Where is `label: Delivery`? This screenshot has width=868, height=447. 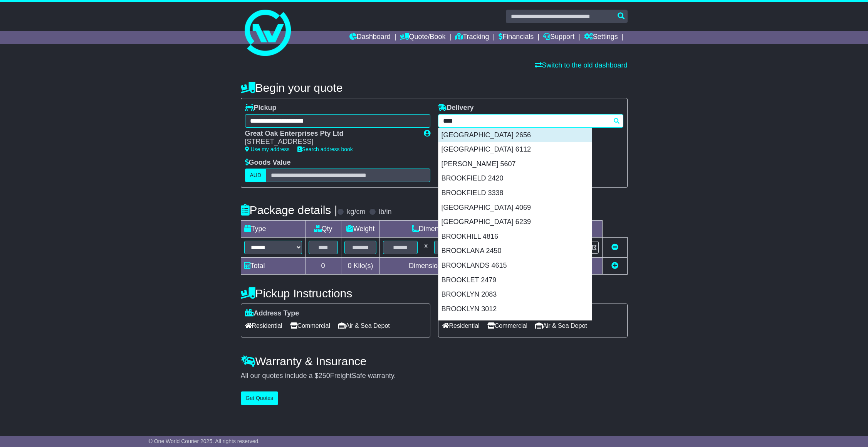
label: Delivery is located at coordinates (456, 108).